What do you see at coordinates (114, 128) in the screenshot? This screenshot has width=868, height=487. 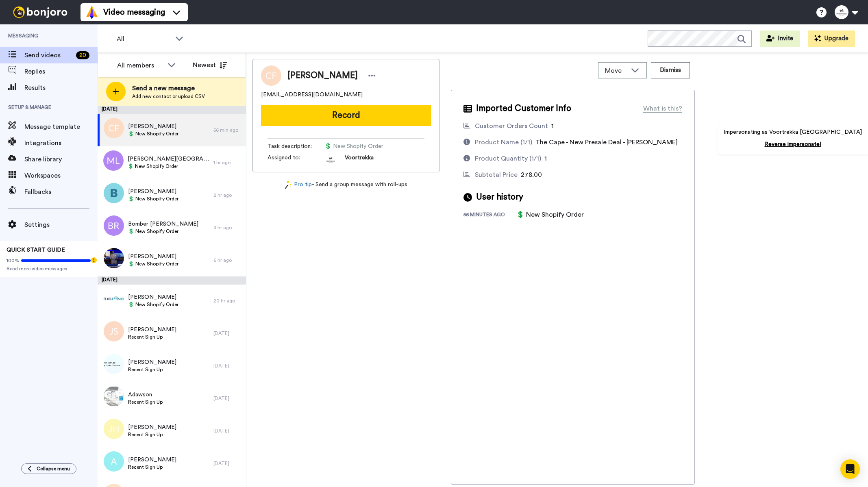 I see `img: cf.png` at bounding box center [114, 128].